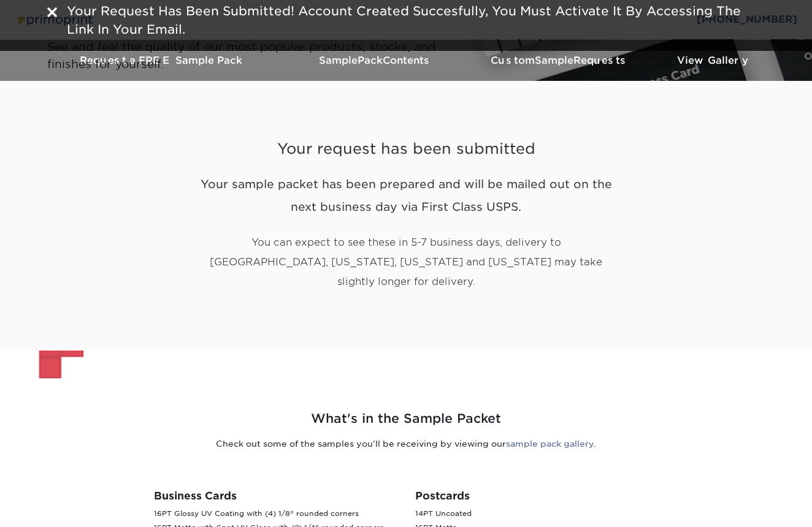  What do you see at coordinates (404, 20) in the screenshot?
I see `span: Your Request Has Been Submitted! Account Created Succesfully, You Must Activate It By Accessing T...` at bounding box center [404, 20].